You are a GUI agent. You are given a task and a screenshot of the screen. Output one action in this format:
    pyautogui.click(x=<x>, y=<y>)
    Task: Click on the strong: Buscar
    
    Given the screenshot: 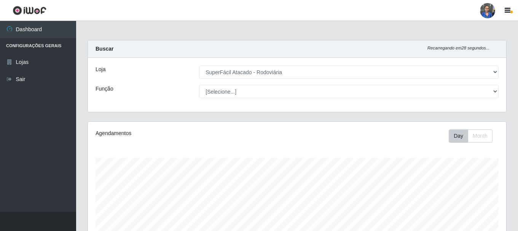 What is the action you would take?
    pyautogui.click(x=104, y=49)
    